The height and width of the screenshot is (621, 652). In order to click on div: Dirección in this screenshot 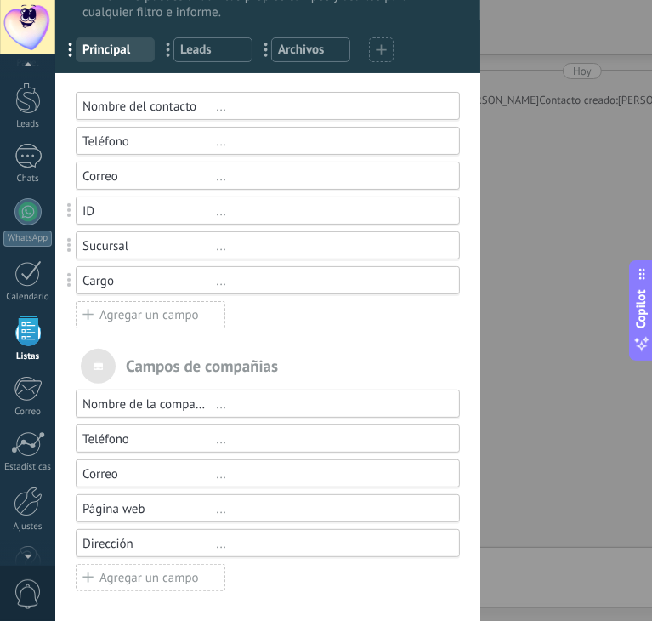, I will do `click(149, 543)`.